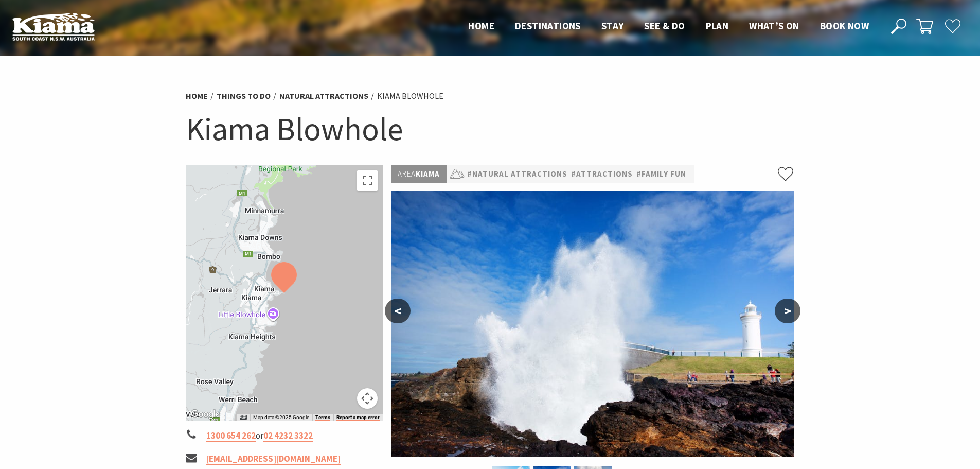 The width and height of the screenshot is (980, 469). What do you see at coordinates (774, 25) in the screenshot?
I see `span: What’s On` at bounding box center [774, 25].